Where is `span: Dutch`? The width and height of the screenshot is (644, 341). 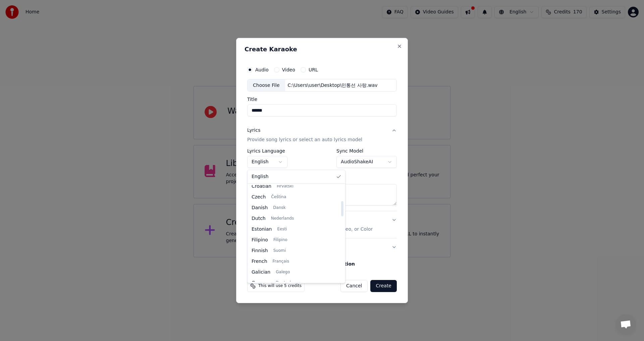 span: Dutch is located at coordinates (259, 219).